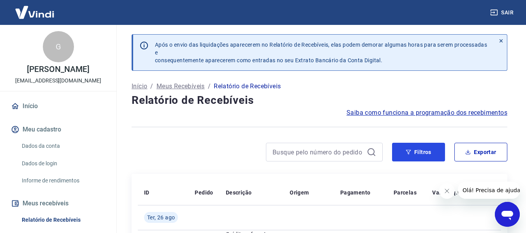 Image resolution: width=526 pixels, height=233 pixels. Describe the element at coordinates (247, 86) in the screenshot. I see `p: Relatório de Recebíveis` at that location.